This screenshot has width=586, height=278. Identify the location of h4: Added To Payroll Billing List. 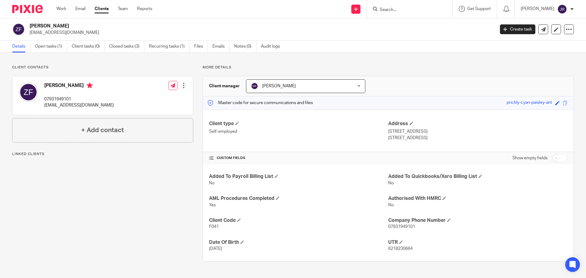
(299, 177).